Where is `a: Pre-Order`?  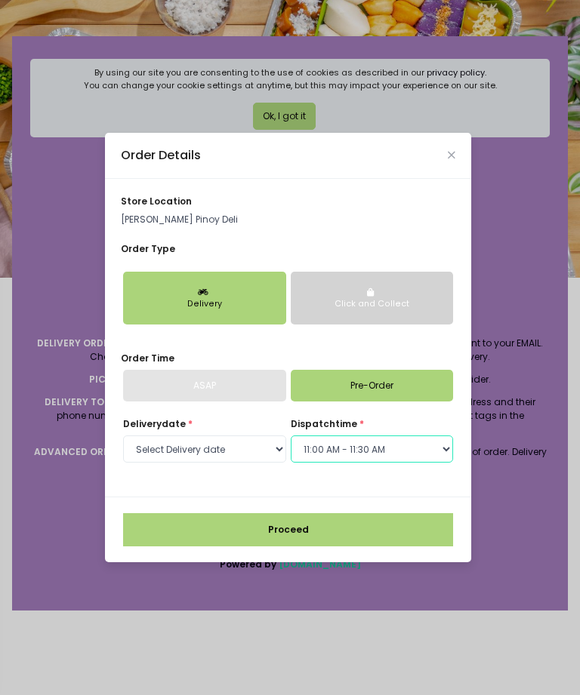
a: Pre-Order is located at coordinates (372, 386).